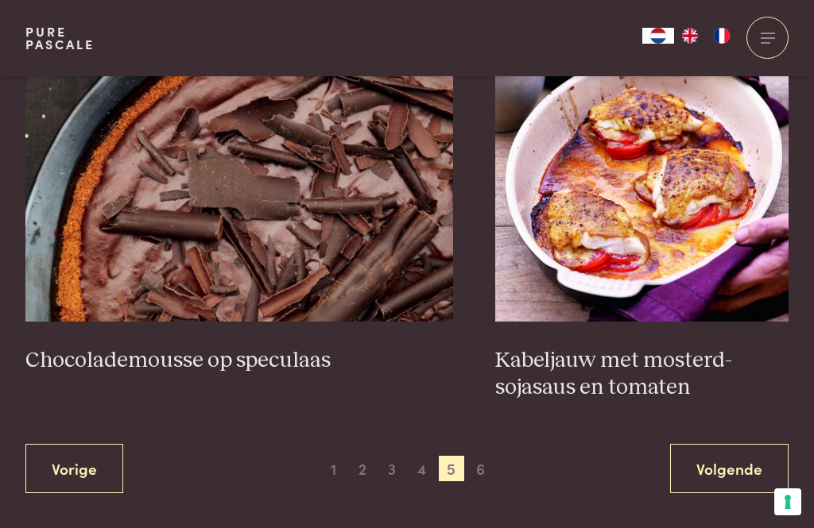  I want to click on a: FR, so click(721, 36).